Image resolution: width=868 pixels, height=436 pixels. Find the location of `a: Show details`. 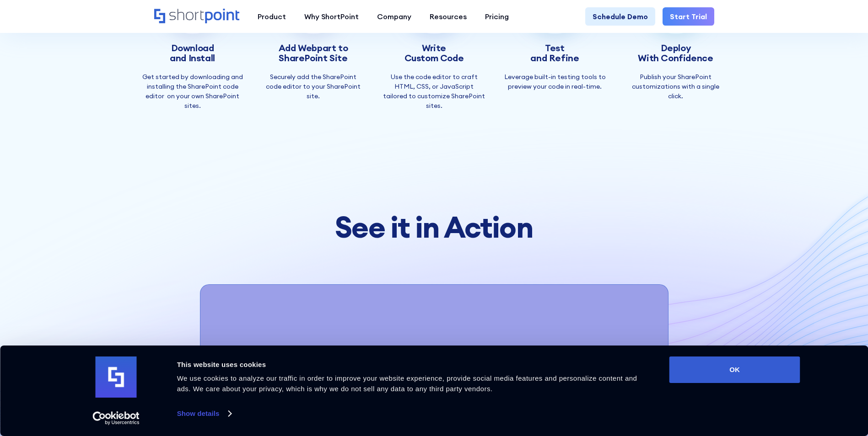

a: Show details is located at coordinates (204, 414).